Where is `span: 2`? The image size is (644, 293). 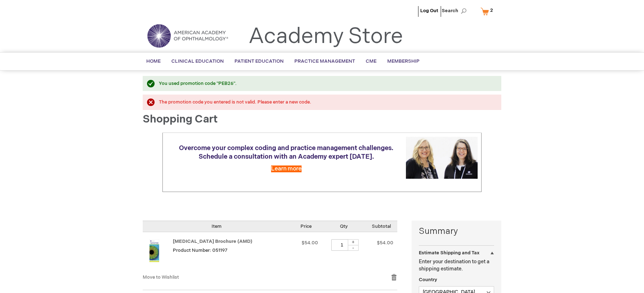
span: 2 is located at coordinates (492, 10).